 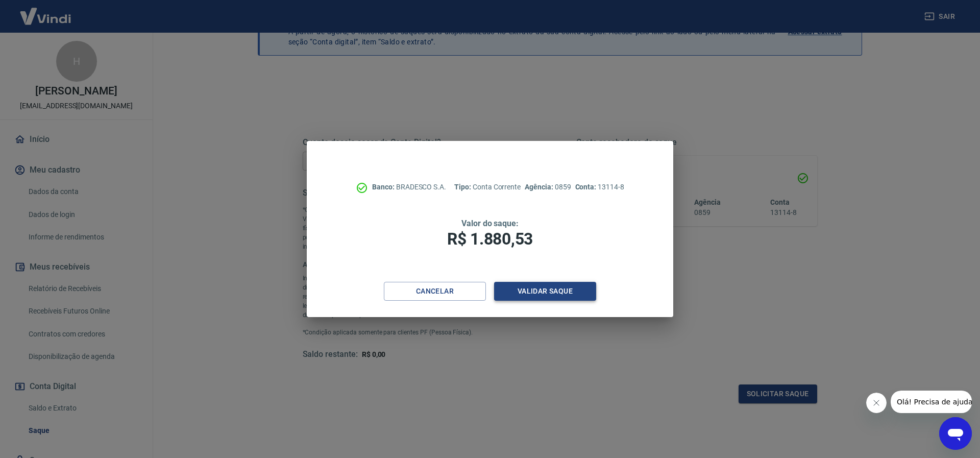 What do you see at coordinates (490, 239) in the screenshot?
I see `span: R$ 1.880,53` at bounding box center [490, 239].